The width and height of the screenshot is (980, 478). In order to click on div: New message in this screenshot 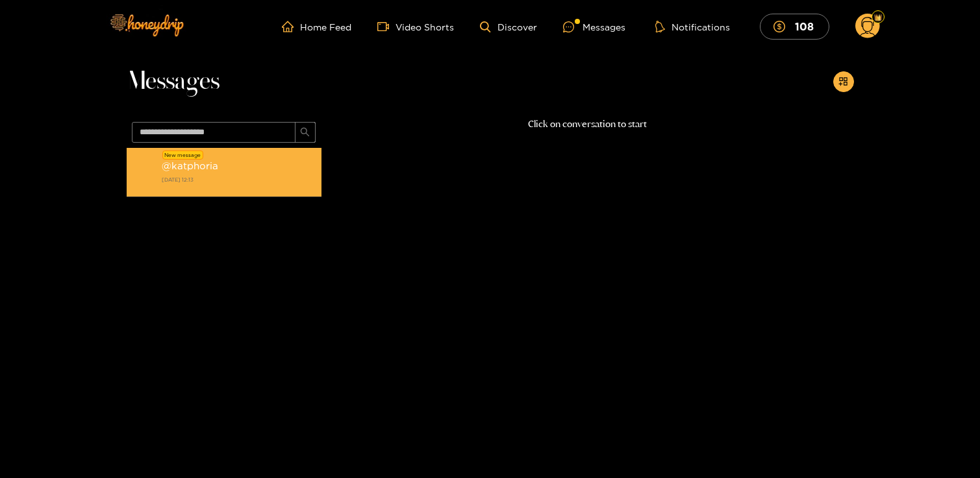, I will do `click(182, 155)`.